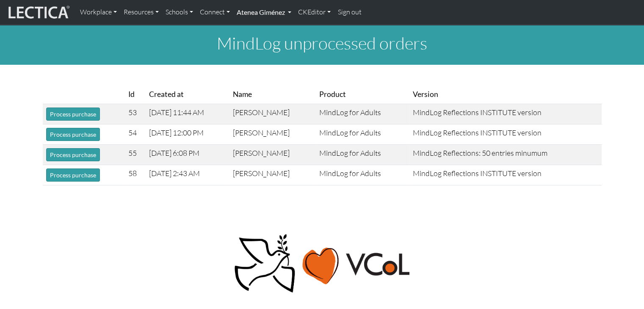  I want to click on td: 54, so click(135, 135).